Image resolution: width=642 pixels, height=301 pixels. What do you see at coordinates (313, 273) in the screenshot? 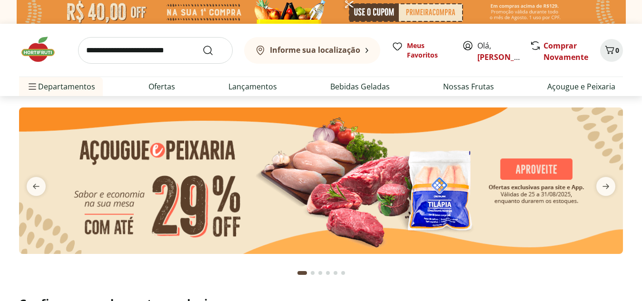
I see `button: Go to page 2 from fs-carousel` at bounding box center [313, 273].